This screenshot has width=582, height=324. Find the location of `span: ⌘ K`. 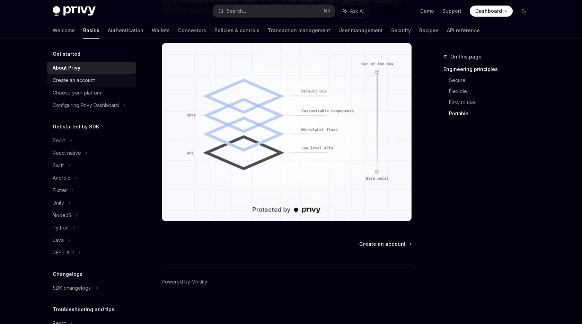

span: ⌘ K is located at coordinates (326, 11).